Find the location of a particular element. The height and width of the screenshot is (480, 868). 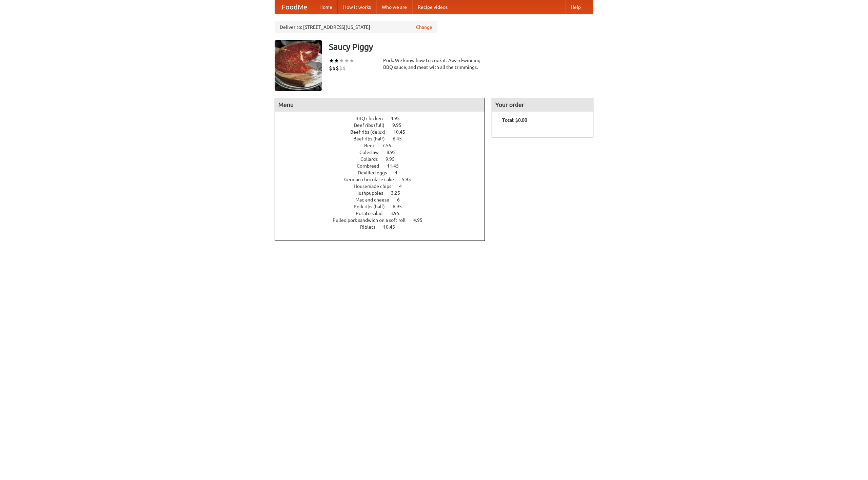

span: 11.45 is located at coordinates (396, 166).